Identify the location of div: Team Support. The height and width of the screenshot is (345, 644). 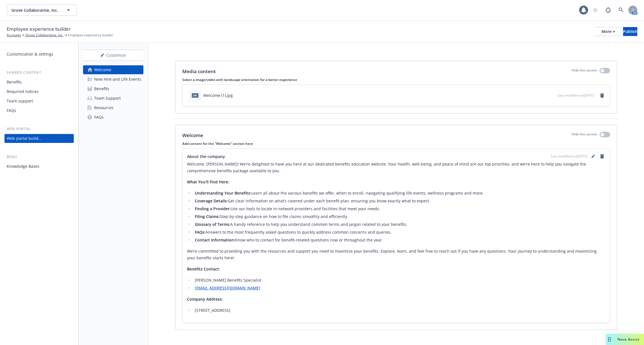
(107, 98).